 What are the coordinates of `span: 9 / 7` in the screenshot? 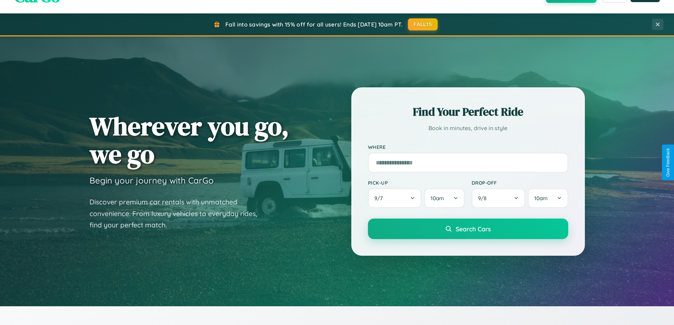 It's located at (381, 198).